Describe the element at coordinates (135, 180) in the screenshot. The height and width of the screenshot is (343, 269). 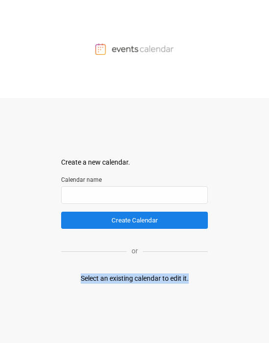
I see `label: Calendar name` at that location.